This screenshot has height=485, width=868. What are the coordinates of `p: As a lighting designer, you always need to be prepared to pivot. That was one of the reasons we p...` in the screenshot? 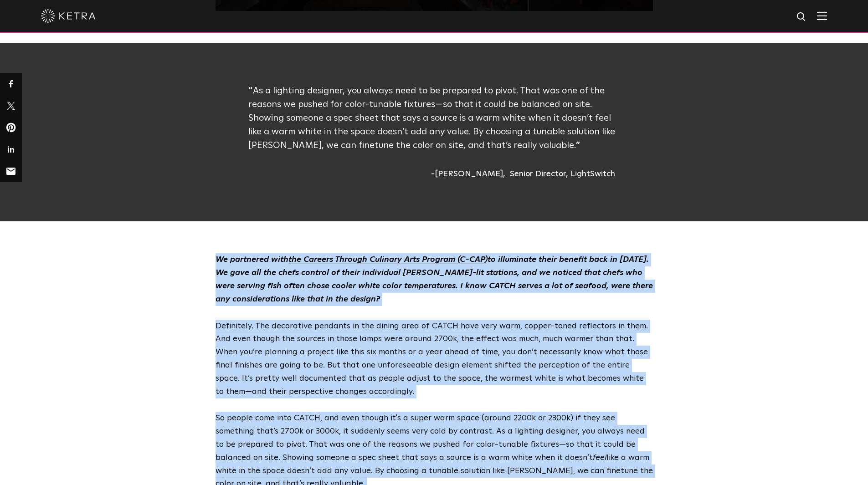 It's located at (434, 118).